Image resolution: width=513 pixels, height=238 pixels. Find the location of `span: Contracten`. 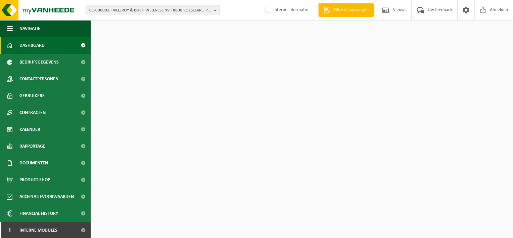

span: Contracten is located at coordinates (33, 113).